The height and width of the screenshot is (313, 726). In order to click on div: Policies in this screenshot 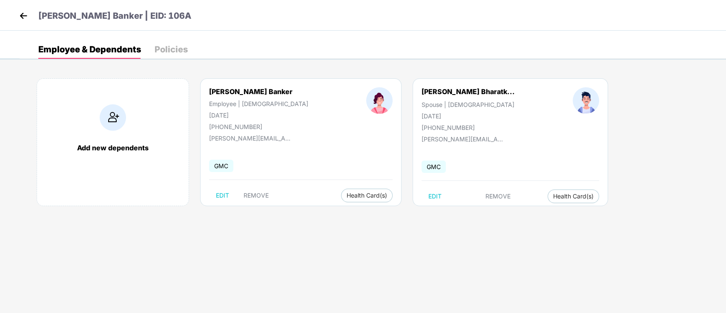, I will do `click(171, 49)`.